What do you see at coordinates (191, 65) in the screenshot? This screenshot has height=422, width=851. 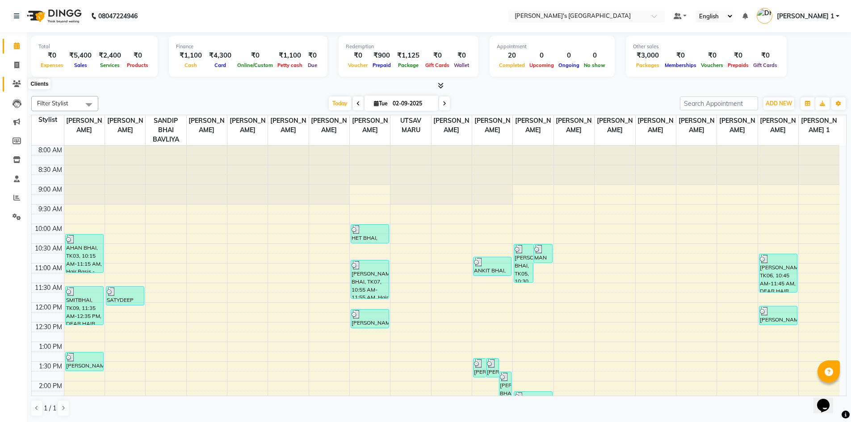 I see `span: Cash` at bounding box center [191, 65].